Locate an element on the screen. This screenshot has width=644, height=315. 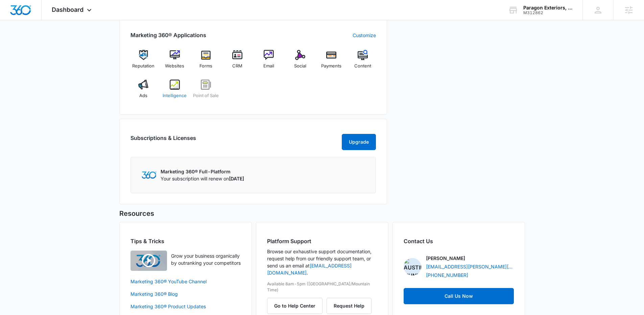
img: Quick Overview Video is located at coordinates (149, 261).